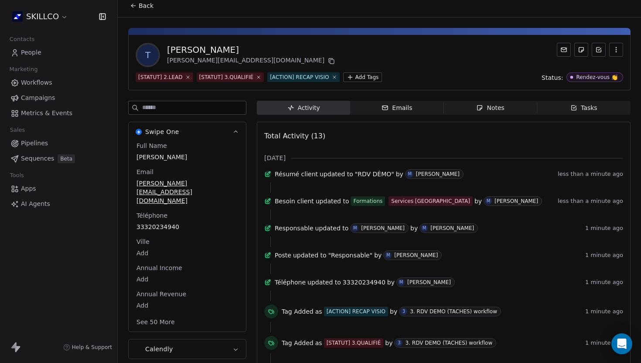  I want to click on span: Annual Revenue, so click(161, 294).